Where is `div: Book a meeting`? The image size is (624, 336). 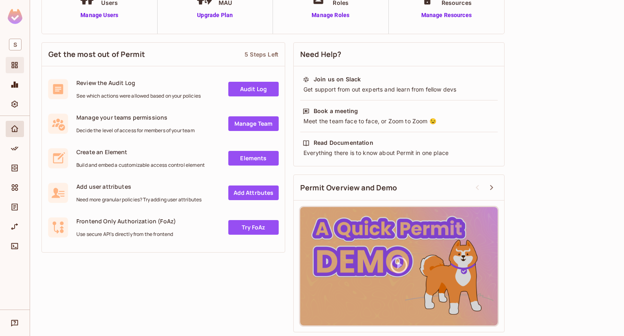
div: Book a meeting is located at coordinates (336, 111).